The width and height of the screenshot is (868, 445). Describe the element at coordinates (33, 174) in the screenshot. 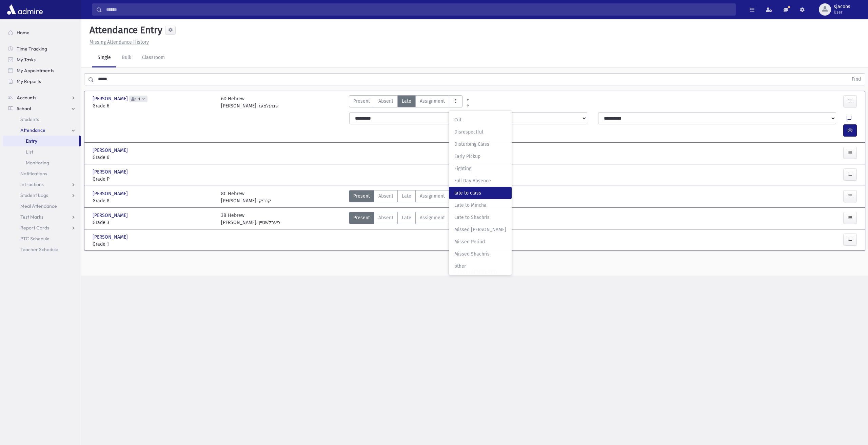

I see `span: Notifications` at that location.